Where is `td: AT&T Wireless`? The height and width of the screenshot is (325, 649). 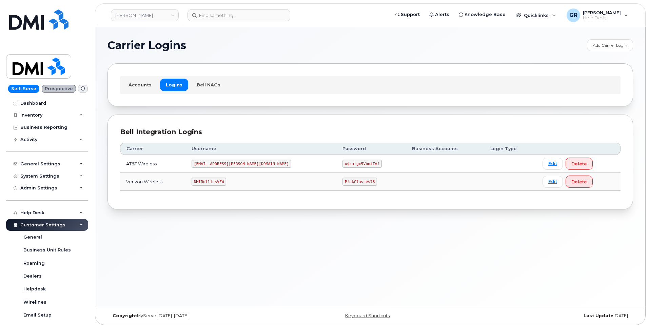 td: AT&T Wireless is located at coordinates (153, 164).